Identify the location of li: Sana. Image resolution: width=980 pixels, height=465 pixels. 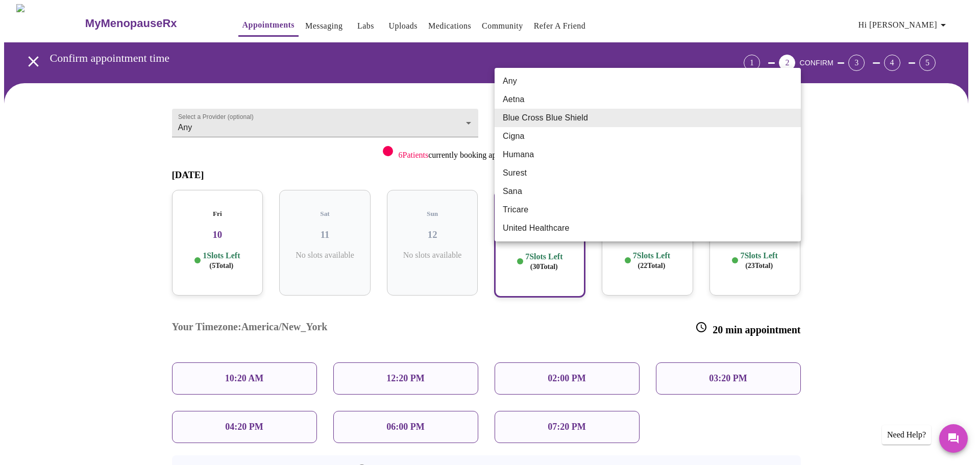
(648, 191).